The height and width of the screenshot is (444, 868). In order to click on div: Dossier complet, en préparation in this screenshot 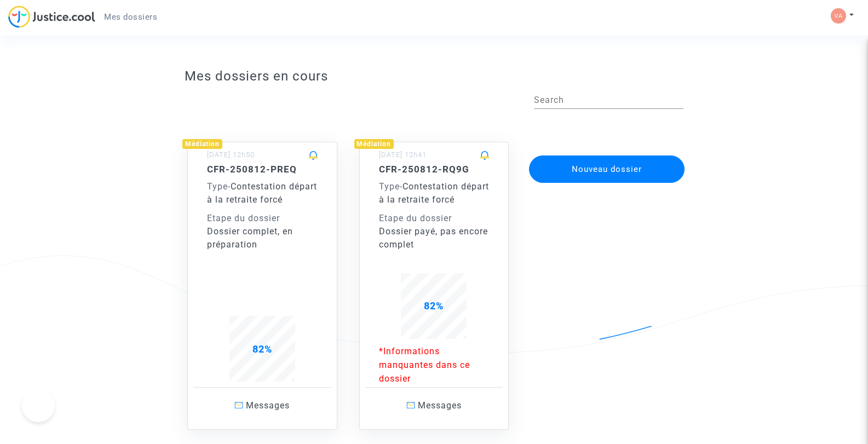, I will do `click(262, 238)`.